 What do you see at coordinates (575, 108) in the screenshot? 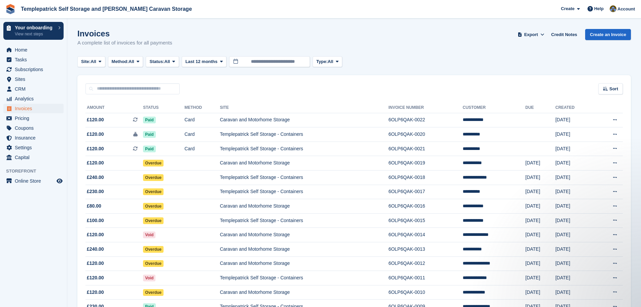
I see `th: Created` at bounding box center [575, 108].